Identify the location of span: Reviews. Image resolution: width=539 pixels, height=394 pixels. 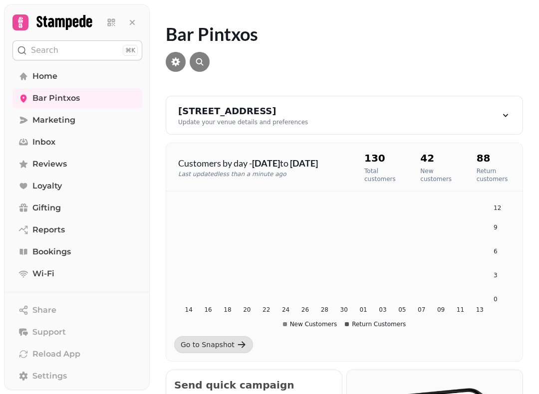
(49, 164).